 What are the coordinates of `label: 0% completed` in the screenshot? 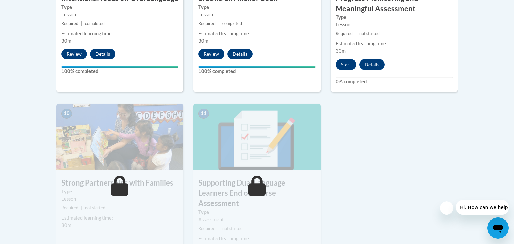 It's located at (394, 82).